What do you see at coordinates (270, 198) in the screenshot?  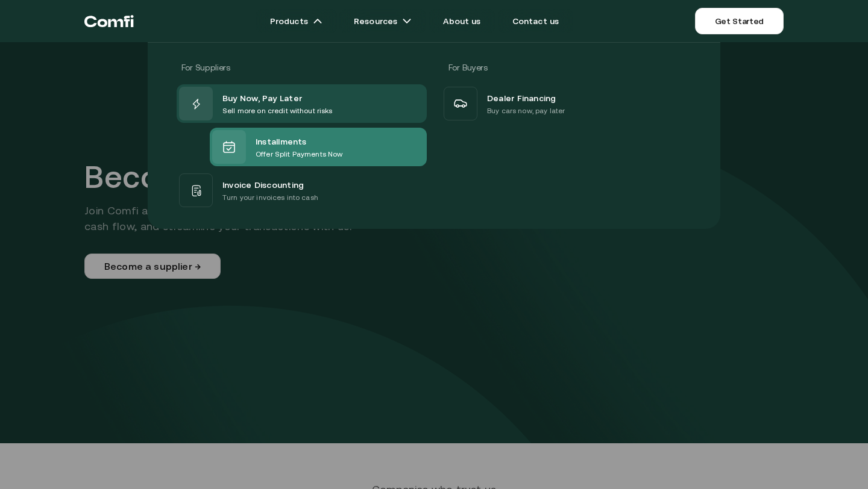 I see `p: Turn your invoices into cash` at bounding box center [270, 198].